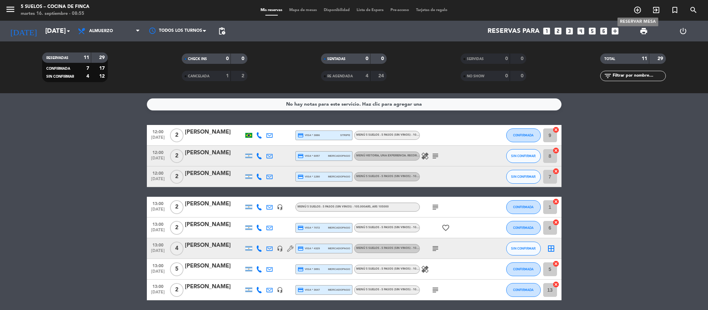 This screenshot has width=708, height=310. I want to click on strong: 7, so click(88, 68).